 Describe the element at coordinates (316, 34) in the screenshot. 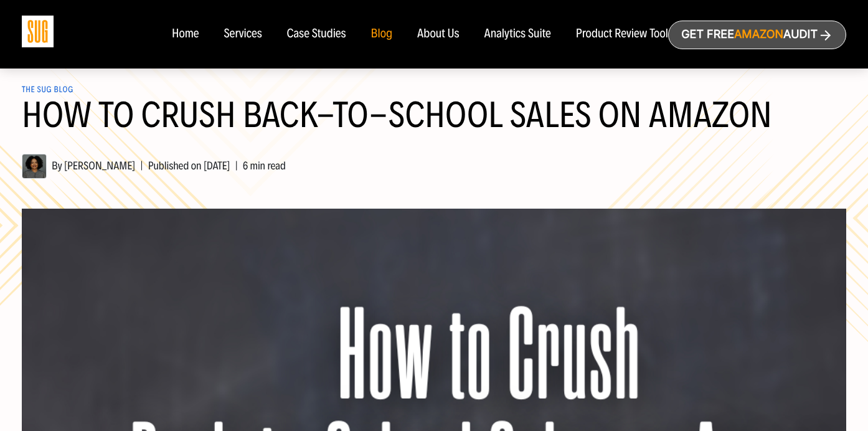

I see `a: Case Studies` at that location.